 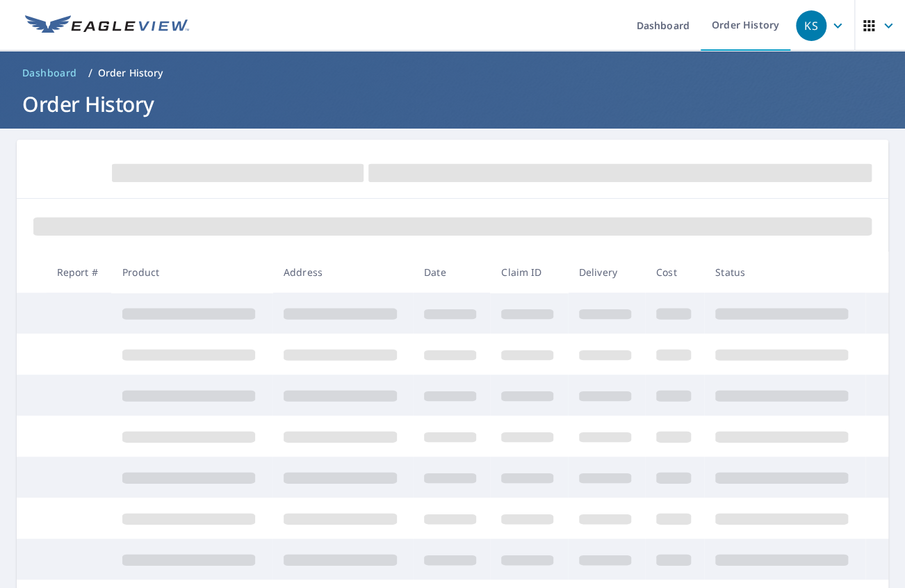 What do you see at coordinates (50, 73) in the screenshot?
I see `span: Dashboard` at bounding box center [50, 73].